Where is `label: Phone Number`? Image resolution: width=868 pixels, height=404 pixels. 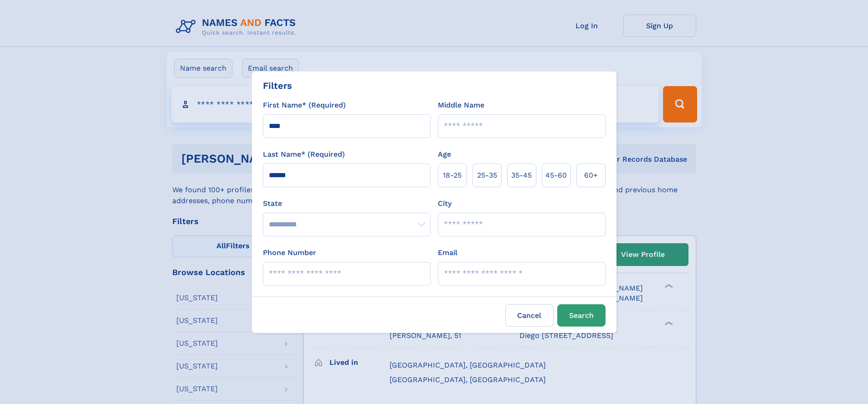 label: Phone Number is located at coordinates (289, 252).